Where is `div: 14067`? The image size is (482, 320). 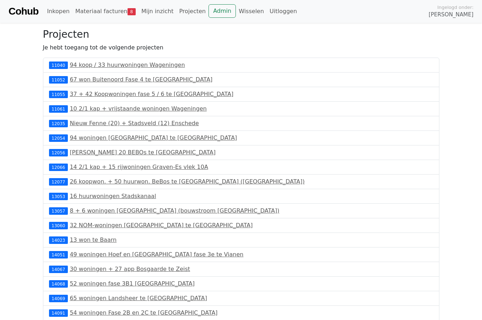 div: 14067 is located at coordinates (59, 269).